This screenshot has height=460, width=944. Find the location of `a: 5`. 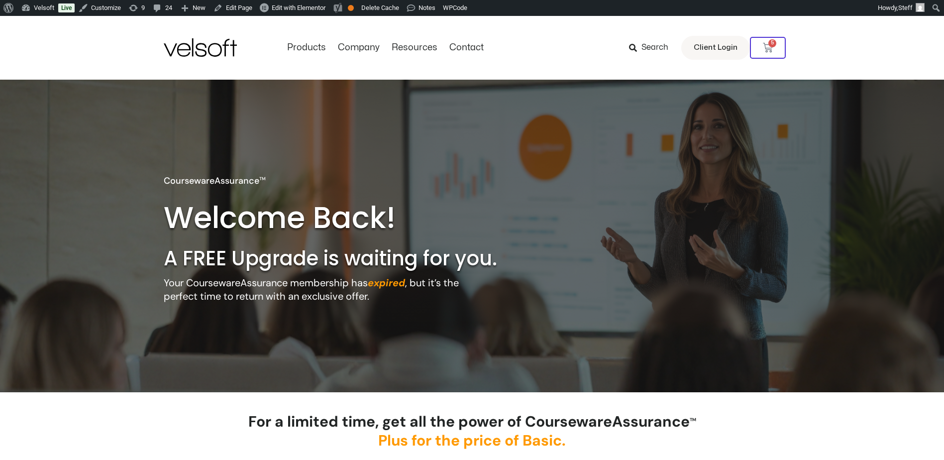

a: 5 is located at coordinates (767, 48).